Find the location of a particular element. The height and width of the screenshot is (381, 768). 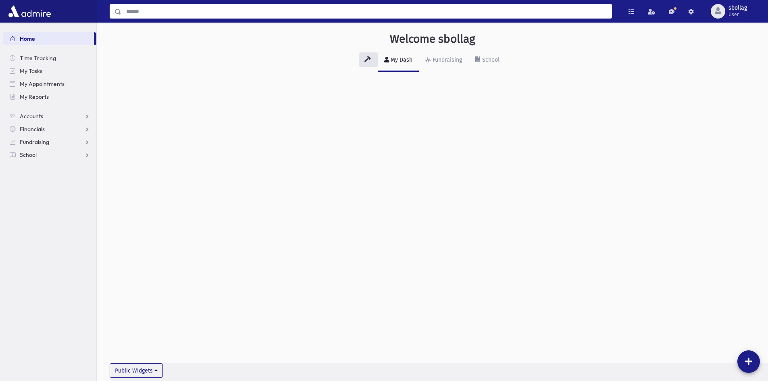

input: Search is located at coordinates (367, 11).